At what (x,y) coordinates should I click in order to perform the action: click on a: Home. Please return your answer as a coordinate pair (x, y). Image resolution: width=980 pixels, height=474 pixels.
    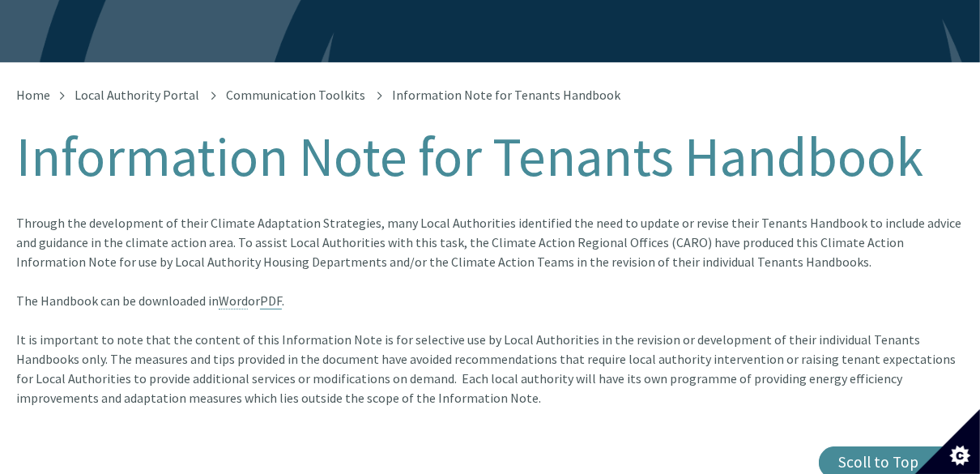
    Looking at the image, I should click on (33, 95).